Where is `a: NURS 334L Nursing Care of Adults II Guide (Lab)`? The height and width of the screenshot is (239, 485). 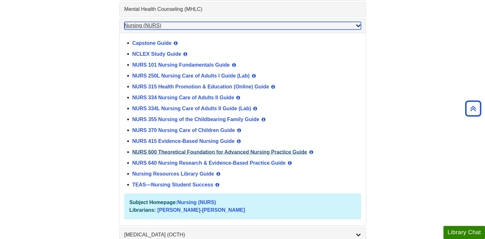 a: NURS 334L Nursing Care of Adults II Guide (Lab) is located at coordinates (192, 108).